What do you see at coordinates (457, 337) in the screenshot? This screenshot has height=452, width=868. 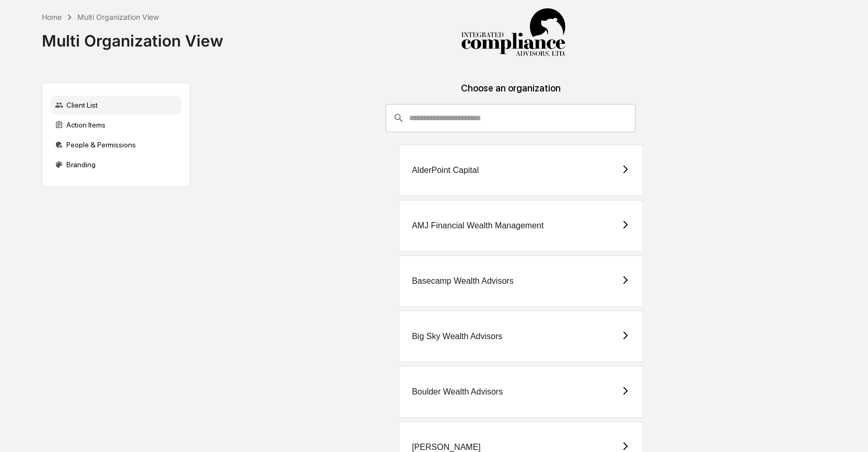 I see `div: Big Sky Wealth Advisors` at bounding box center [457, 337].